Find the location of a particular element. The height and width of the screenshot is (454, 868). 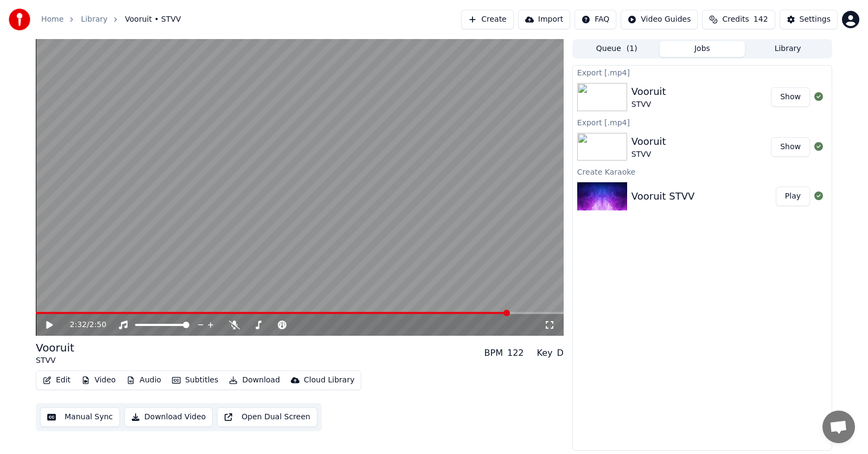

button: Subtitles is located at coordinates (195, 380).